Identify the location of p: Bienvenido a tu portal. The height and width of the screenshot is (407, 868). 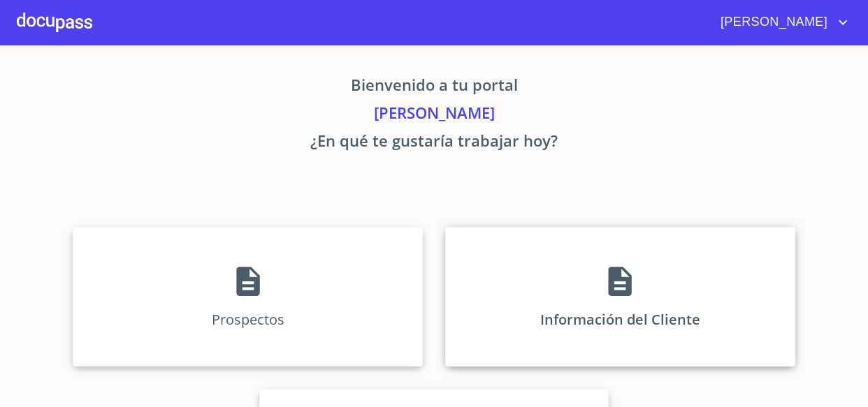
(434, 87).